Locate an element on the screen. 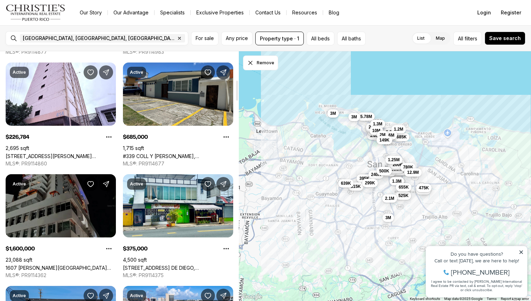  span: 475K is located at coordinates (424, 188).